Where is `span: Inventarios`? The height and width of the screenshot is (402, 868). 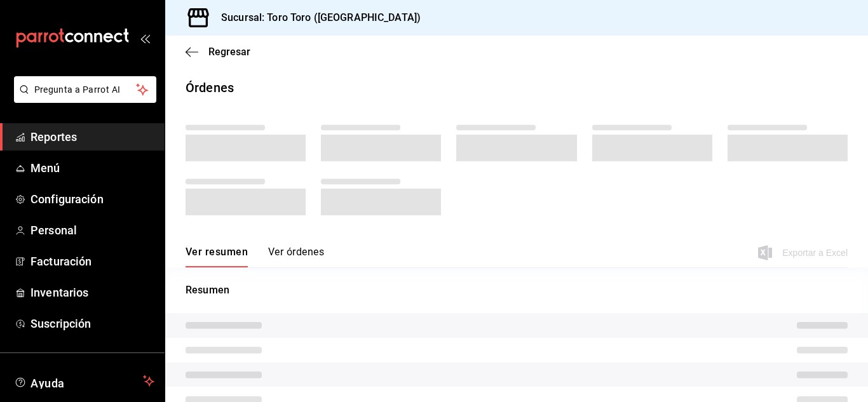
span: Inventarios is located at coordinates (92, 292).